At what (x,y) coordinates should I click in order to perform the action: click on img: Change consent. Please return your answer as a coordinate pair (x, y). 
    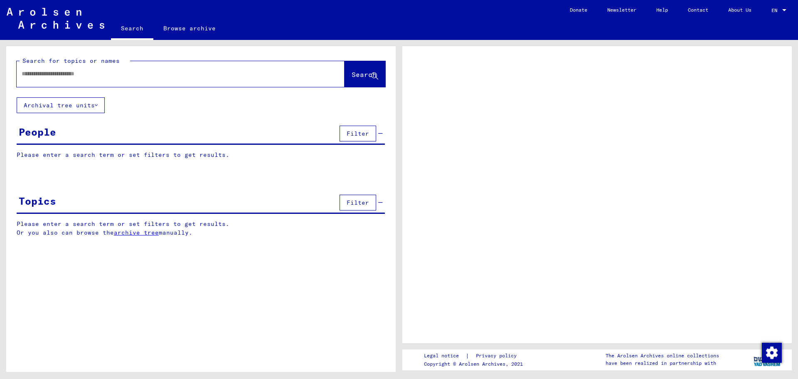
    Looking at the image, I should click on (772, 352).